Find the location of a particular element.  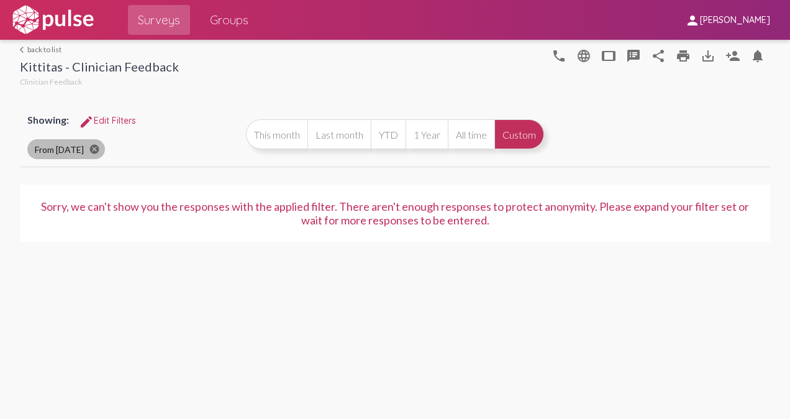

span: Edit Filters is located at coordinates (107, 120).